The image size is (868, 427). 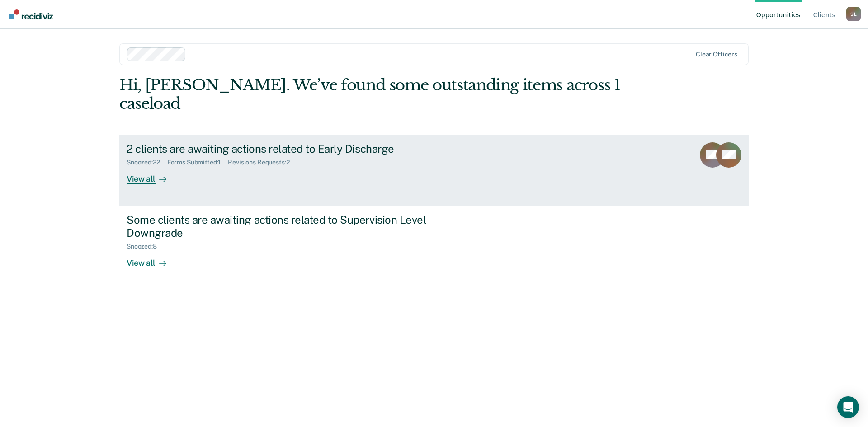 What do you see at coordinates (848, 407) in the screenshot?
I see `div: Open Intercom Messenger` at bounding box center [848, 407].